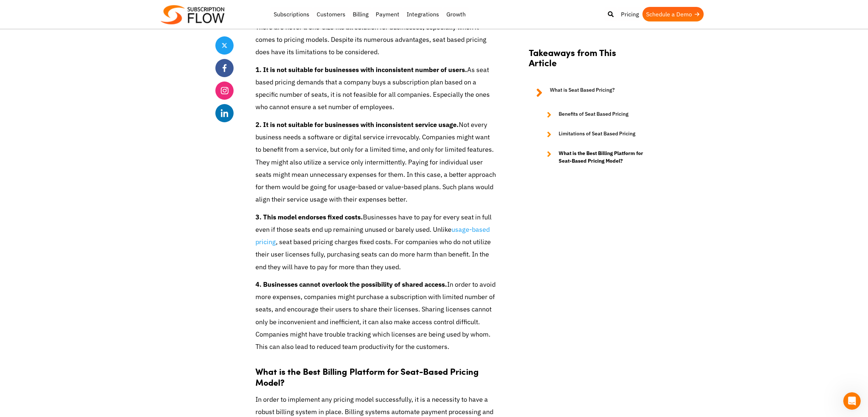  Describe the element at coordinates (423, 14) in the screenshot. I see `a: Integrations` at that location.